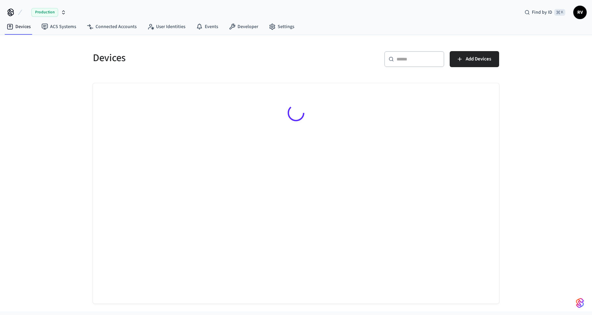  Describe the element at coordinates (45, 12) in the screenshot. I see `span: Production` at that location.